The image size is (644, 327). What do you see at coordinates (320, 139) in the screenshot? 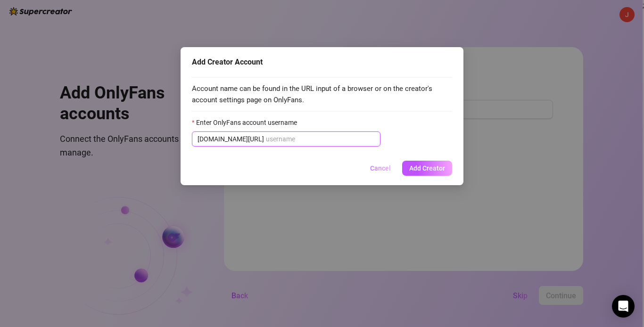
I see `input: Enter OnlyFans account username` at bounding box center [320, 139].